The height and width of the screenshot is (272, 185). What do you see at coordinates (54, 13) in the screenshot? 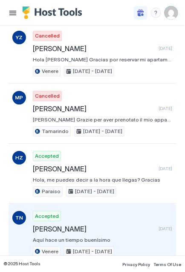
I see `a: Host Tools Logo` at bounding box center [54, 13].